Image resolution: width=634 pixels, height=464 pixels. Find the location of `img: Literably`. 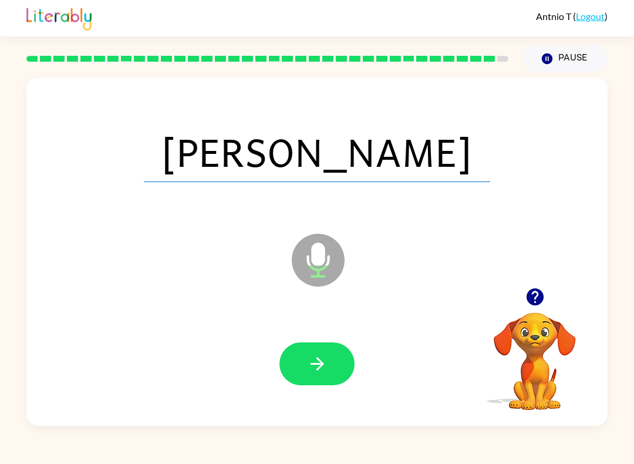

img: Literably is located at coordinates (59, 18).